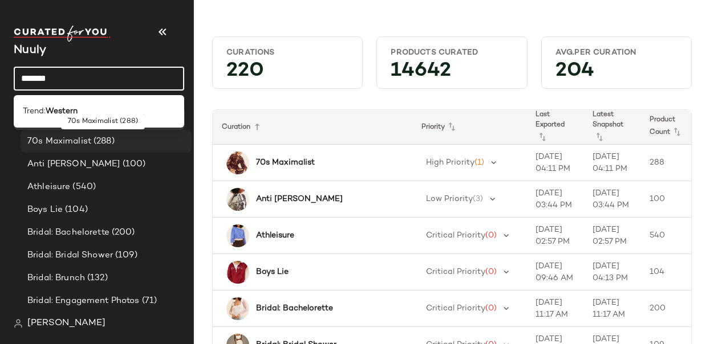 This screenshot has width=710, height=344. I want to click on img: 89991178_049_b, so click(238, 236).